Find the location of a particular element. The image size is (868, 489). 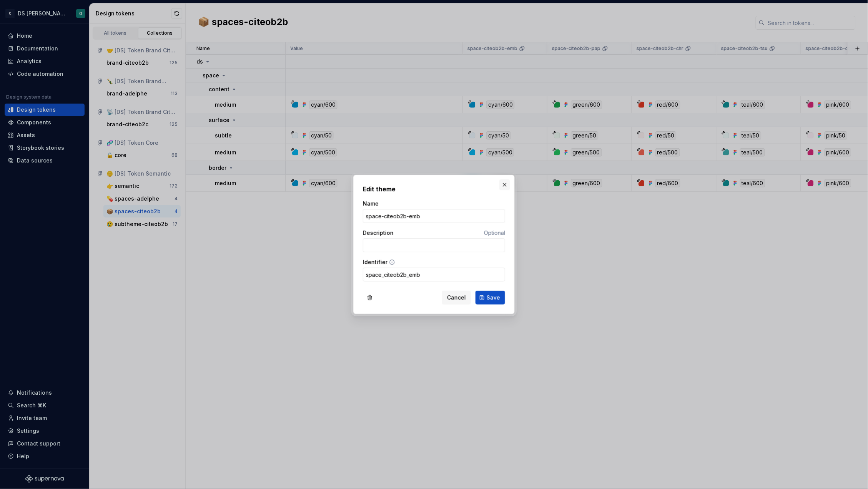

button: Cancel is located at coordinates (456, 297).